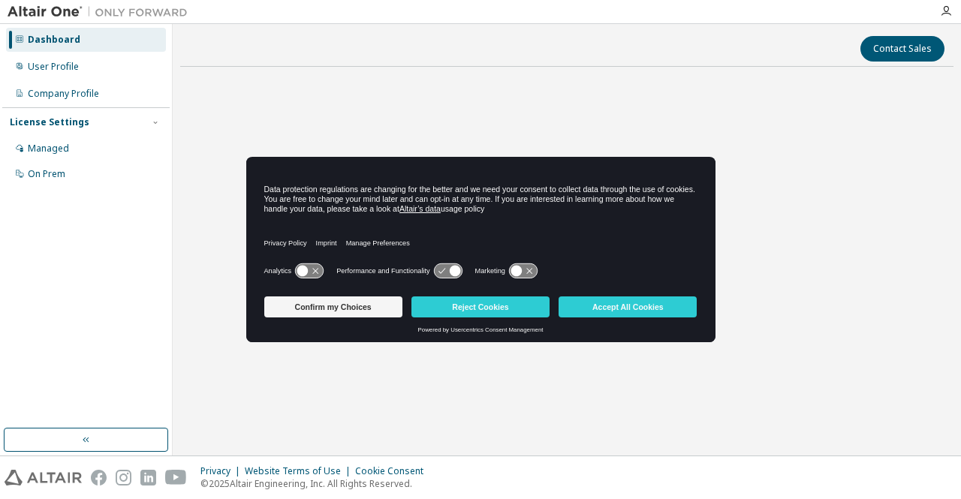 The height and width of the screenshot is (499, 961). What do you see at coordinates (316, 483) in the screenshot?
I see `p: © 2025 Altair Engineering, Inc. All Rights Reserved.` at bounding box center [316, 483].